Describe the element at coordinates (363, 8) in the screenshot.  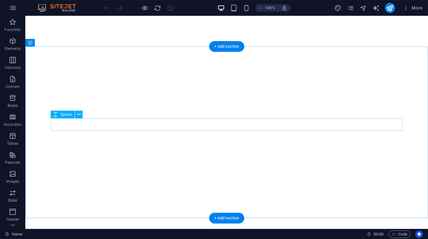
I see `button: navigator` at that location.